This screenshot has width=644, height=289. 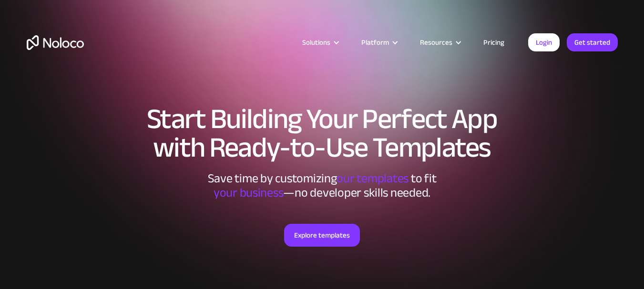 What do you see at coordinates (494, 42) in the screenshot?
I see `a: Pricing` at bounding box center [494, 42].